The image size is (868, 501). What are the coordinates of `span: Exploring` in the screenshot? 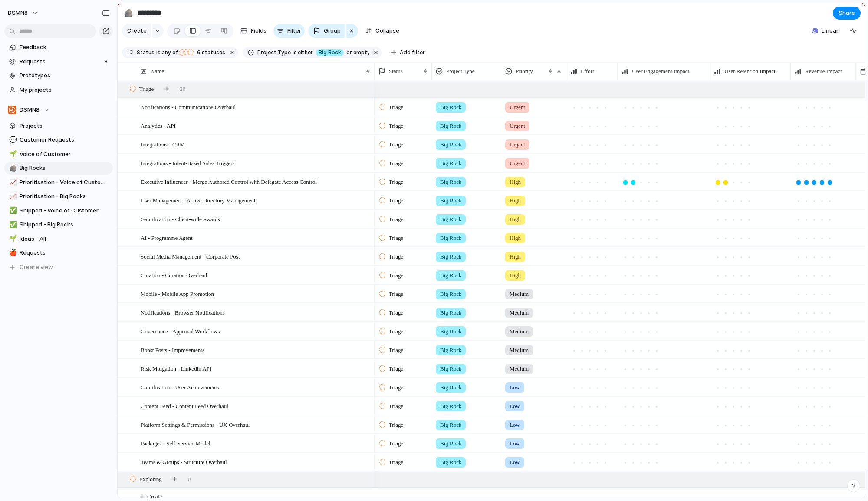 It's located at (151, 479).